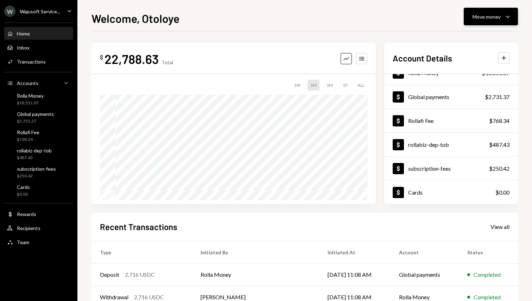  I want to click on div: Move money, so click(486, 17).